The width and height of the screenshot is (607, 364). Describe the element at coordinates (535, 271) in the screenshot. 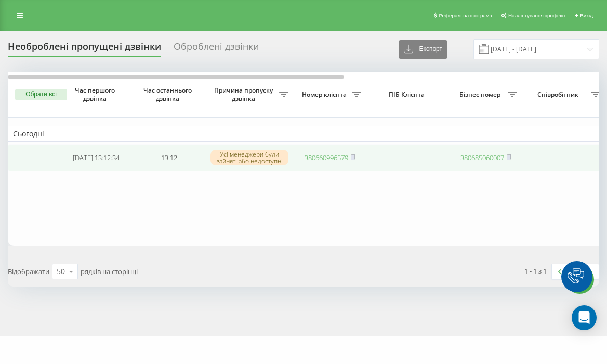

I see `div: 1 - 1 з 1` at that location.